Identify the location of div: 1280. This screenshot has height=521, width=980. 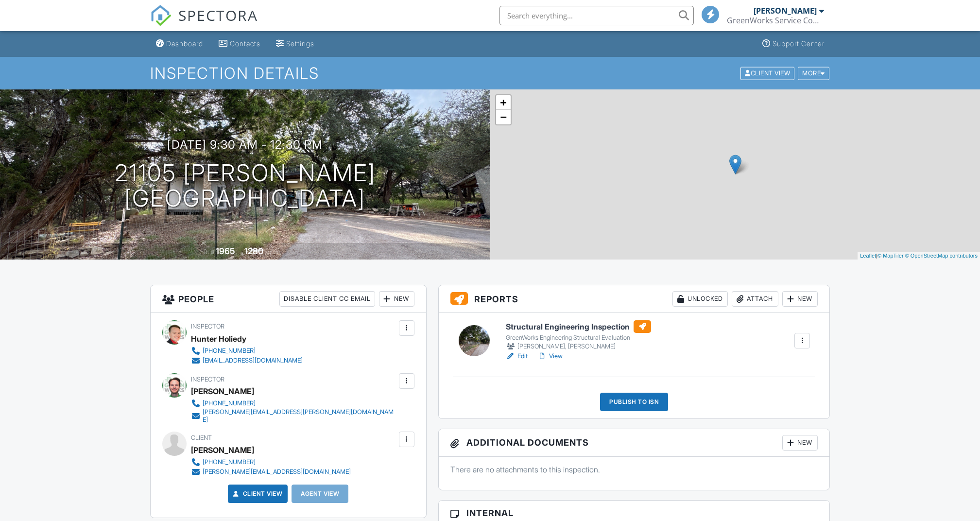
(253, 250).